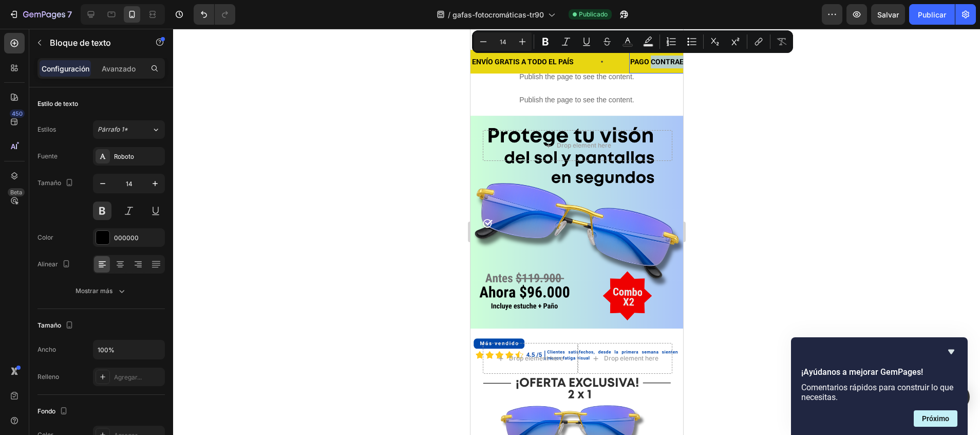 The width and height of the screenshot is (980, 435). Describe the element at coordinates (935, 418) in the screenshot. I see `button: Siguiente pregunta` at that location.